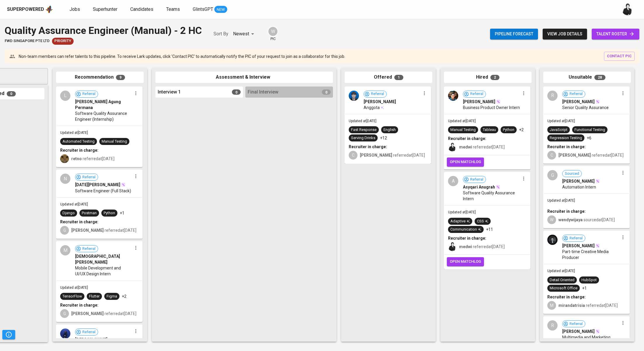 Image resolution: width=644 pixels, height=351 pixels. Describe the element at coordinates (111, 297) in the screenshot. I see `div: Figma` at that location.